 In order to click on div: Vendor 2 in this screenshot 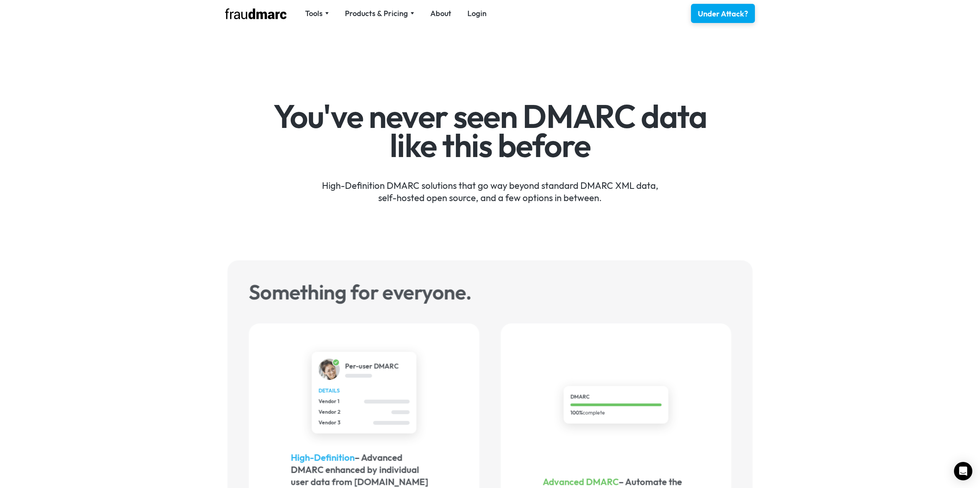, I will do `click(355, 411)`.